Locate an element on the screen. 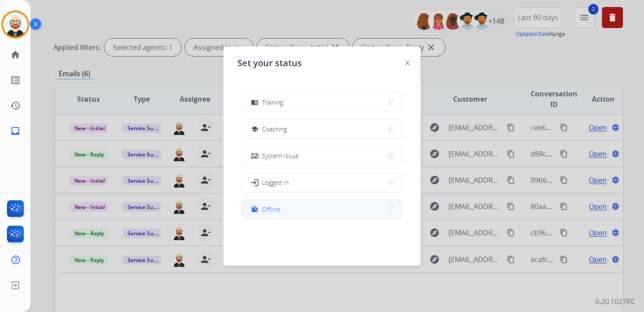 This screenshot has height=312, width=644. mat-icon: list_alt is located at coordinates (15, 80).